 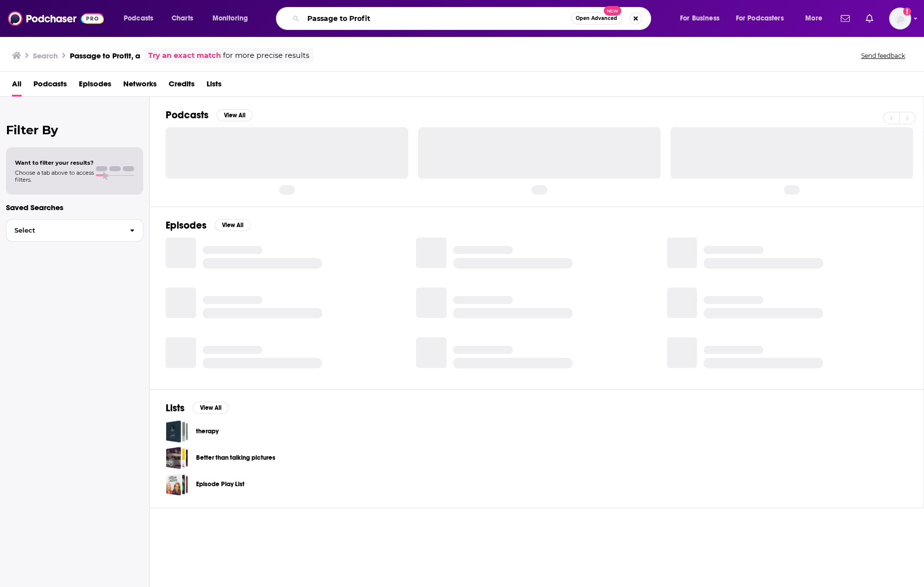 What do you see at coordinates (74, 230) in the screenshot?
I see `button: Select` at bounding box center [74, 230].